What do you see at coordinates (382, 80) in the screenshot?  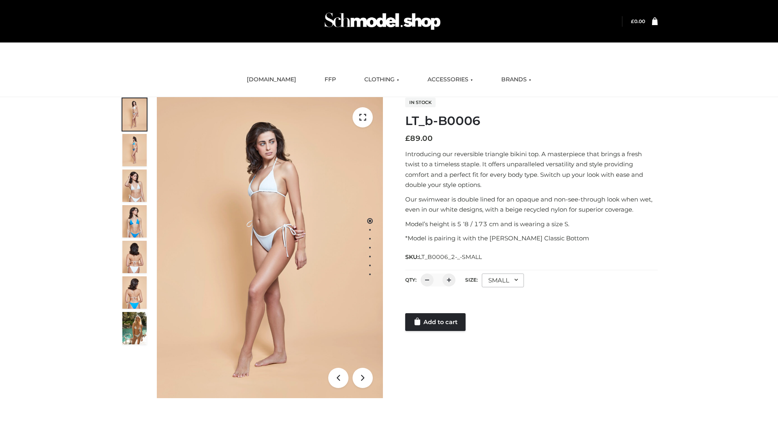 I see `a: CLOTHING` at bounding box center [382, 80].